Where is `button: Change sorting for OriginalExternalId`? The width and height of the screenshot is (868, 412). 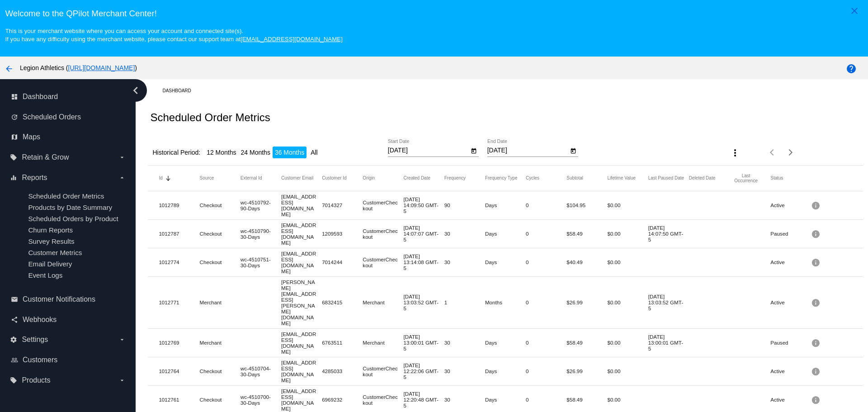 button: Change sorting for OriginalExternalId is located at coordinates (252, 178).